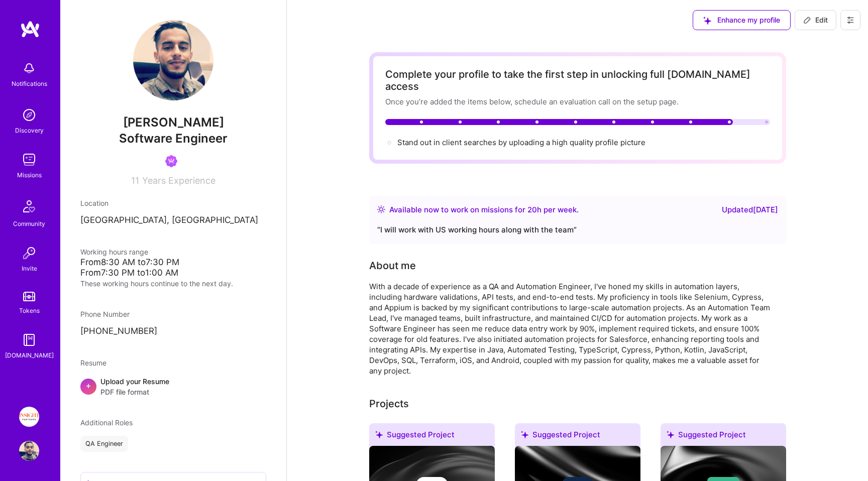 Image resolution: width=868 pixels, height=481 pixels. I want to click on div: QA Engineer, so click(104, 444).